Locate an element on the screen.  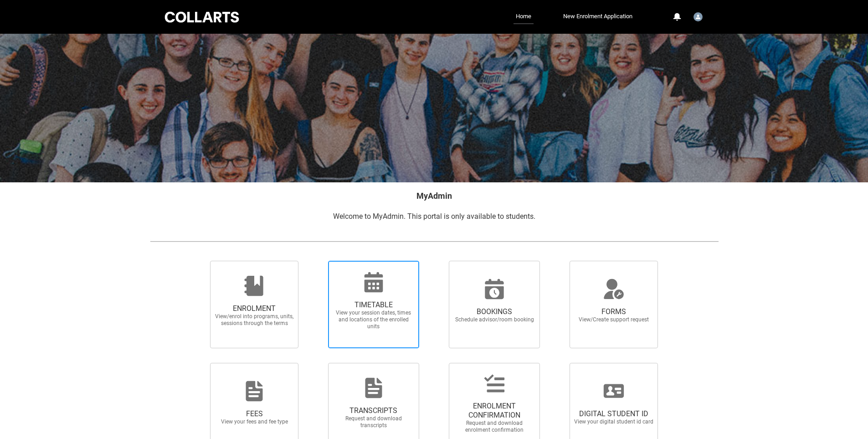
h2: MyAdmin is located at coordinates (434, 196).